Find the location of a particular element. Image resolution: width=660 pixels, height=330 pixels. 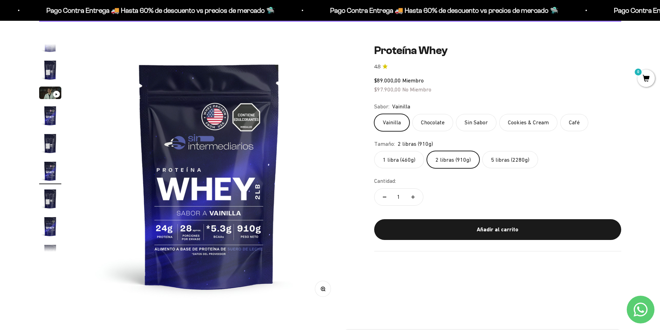

span: 2 libras (910g) is located at coordinates (415, 144).